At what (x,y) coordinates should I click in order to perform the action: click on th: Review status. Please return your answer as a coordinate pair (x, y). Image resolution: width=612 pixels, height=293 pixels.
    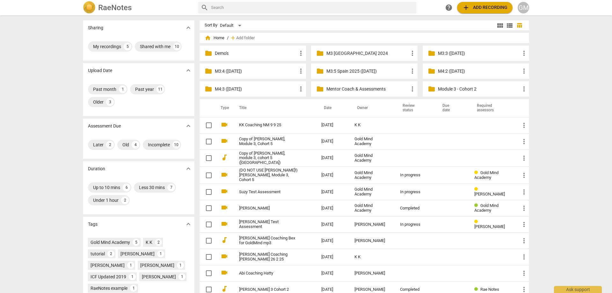
    Looking at the image, I should click on (415, 108).